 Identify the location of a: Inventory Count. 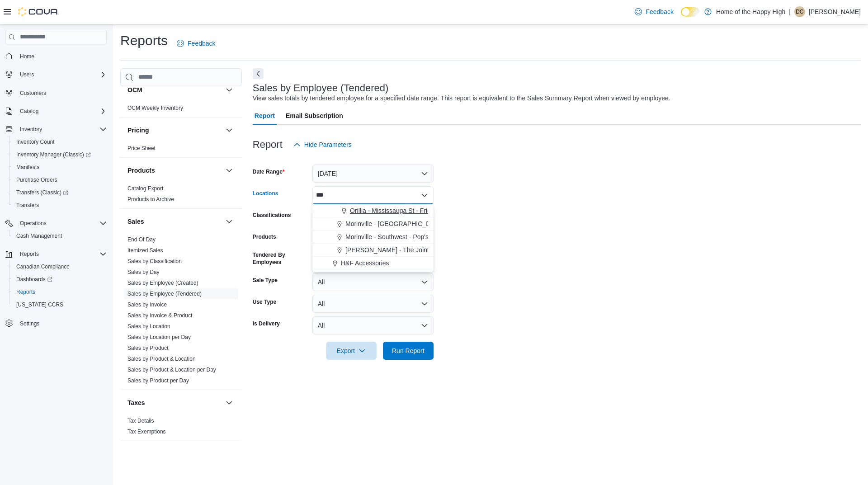
(36, 142).